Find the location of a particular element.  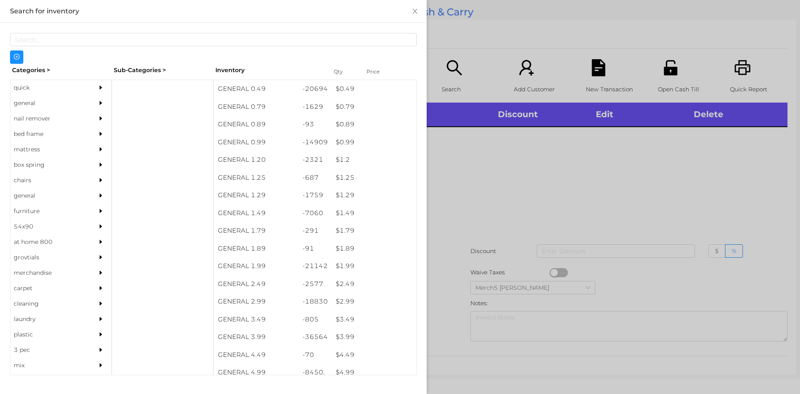

div: $ 2.99 is located at coordinates (374, 301).